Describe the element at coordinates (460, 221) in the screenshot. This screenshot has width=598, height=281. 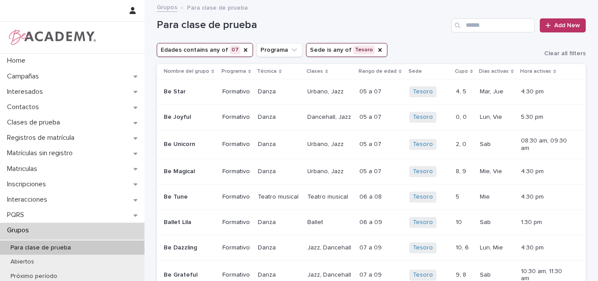
I see `p: 10` at that location.